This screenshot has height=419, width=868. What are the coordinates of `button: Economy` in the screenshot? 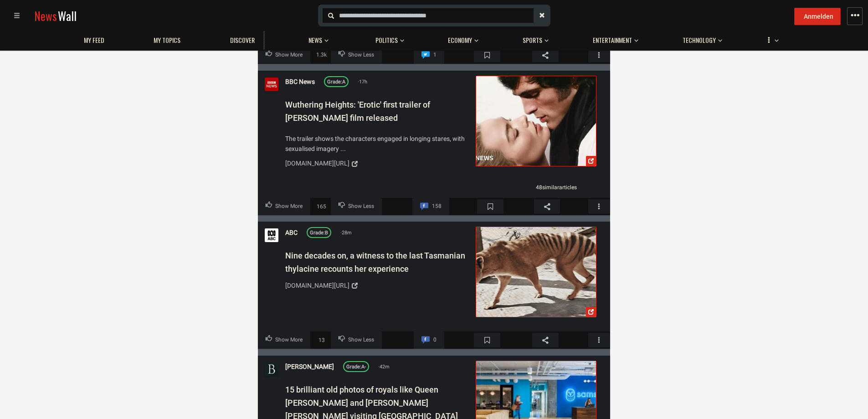 It's located at (461, 38).